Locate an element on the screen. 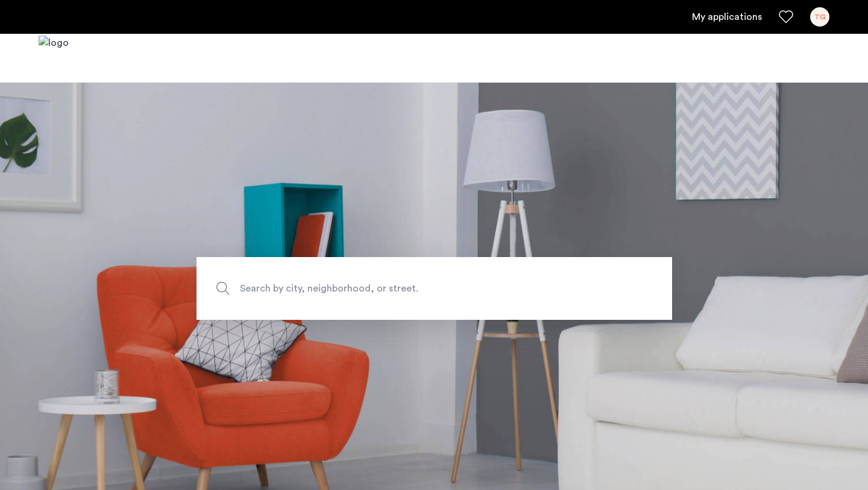  input: Apartment Search is located at coordinates (434, 288).